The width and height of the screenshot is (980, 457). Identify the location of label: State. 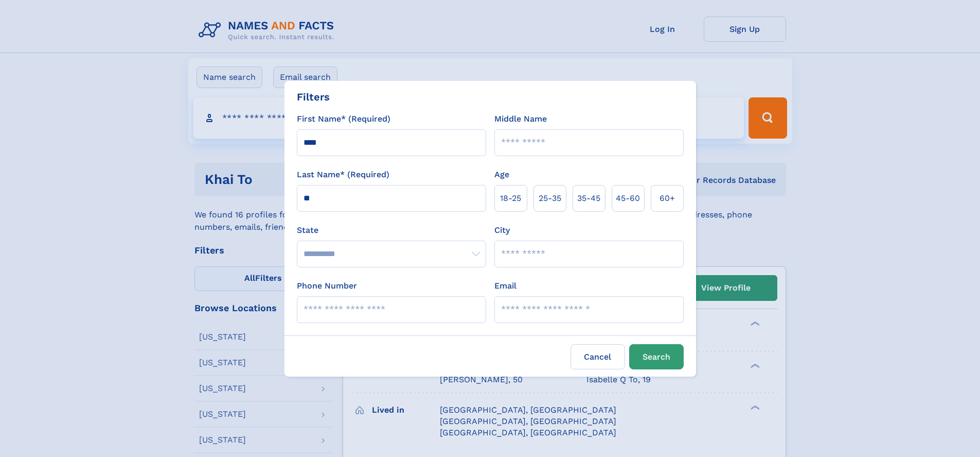
(392, 230).